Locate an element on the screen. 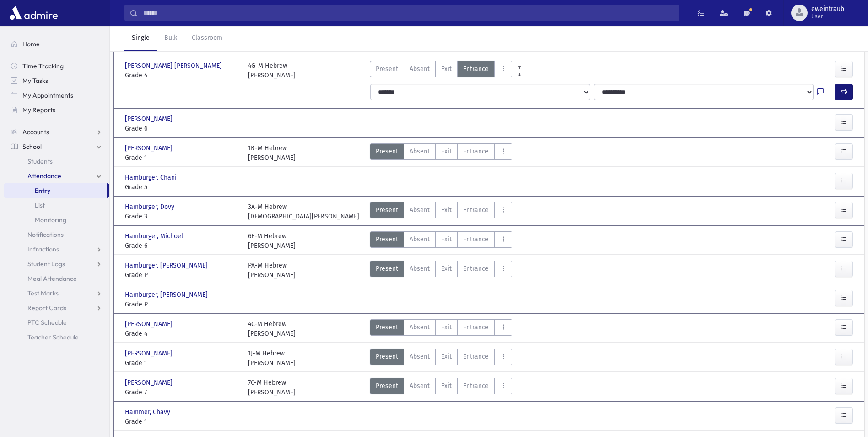 The width and height of the screenshot is (868, 437). a: Test Marks is located at coordinates (57, 293).